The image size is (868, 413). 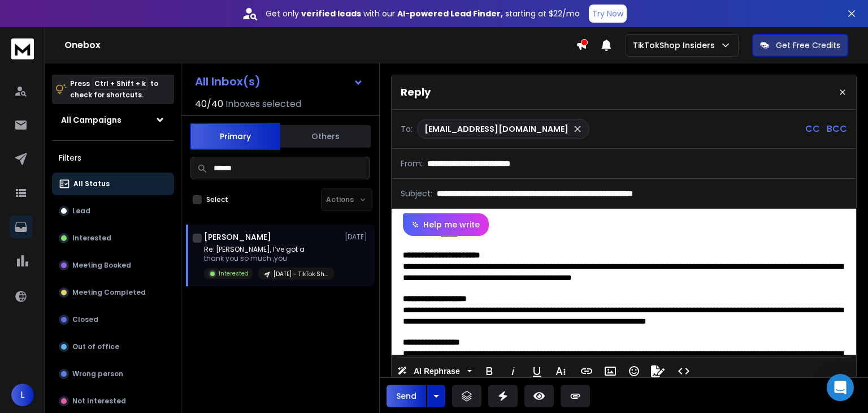 What do you see at coordinates (561, 371) in the screenshot?
I see `button: More Text` at bounding box center [561, 371].